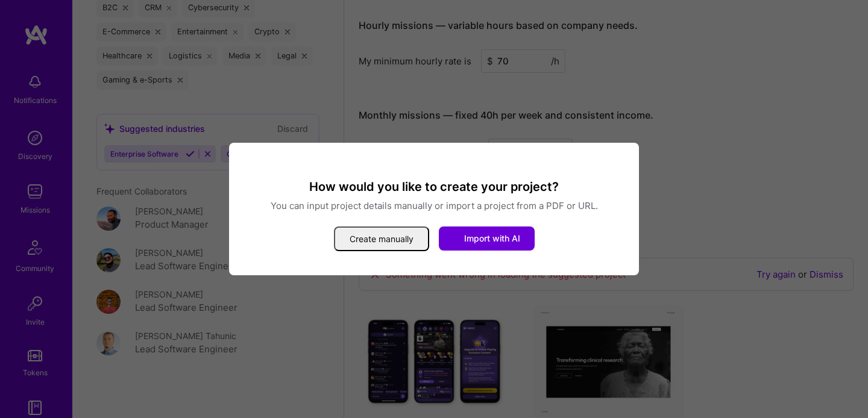  Describe the element at coordinates (487, 238) in the screenshot. I see `button: Import with AI` at that location.